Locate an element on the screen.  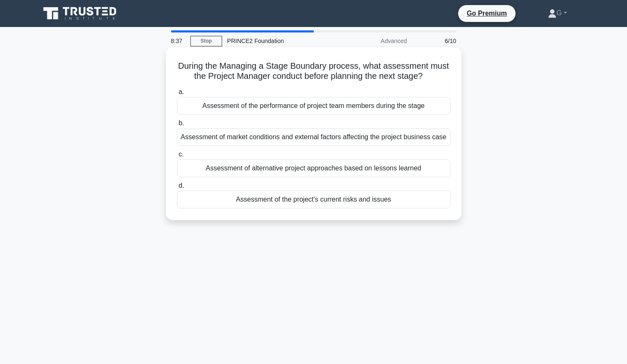
div: Assessment of the project's current risks and issues is located at coordinates (314, 200).